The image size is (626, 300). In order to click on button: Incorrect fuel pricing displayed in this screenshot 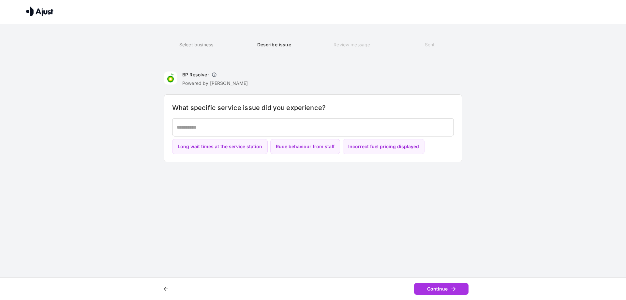, I will do `click(383, 146)`.